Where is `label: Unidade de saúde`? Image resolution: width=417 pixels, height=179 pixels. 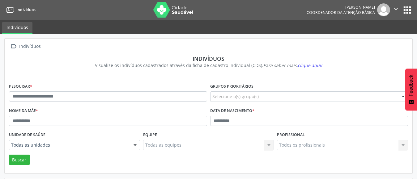 label: Unidade de saúde is located at coordinates (27, 135).